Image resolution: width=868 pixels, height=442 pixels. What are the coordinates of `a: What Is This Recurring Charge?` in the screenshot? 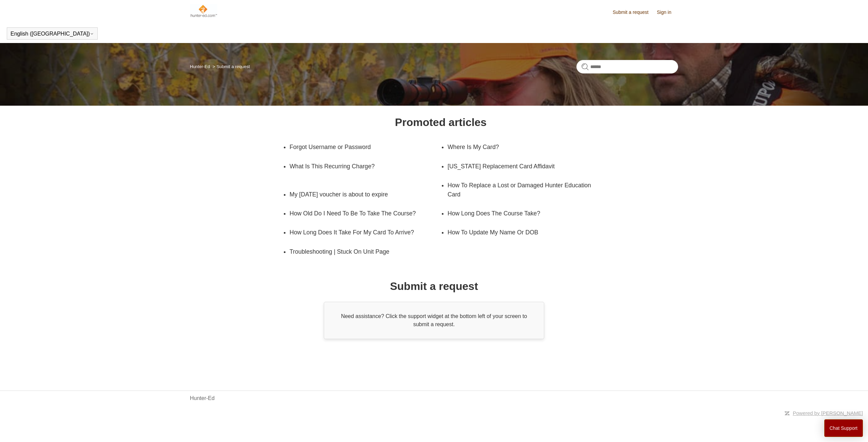 It's located at (365, 166).